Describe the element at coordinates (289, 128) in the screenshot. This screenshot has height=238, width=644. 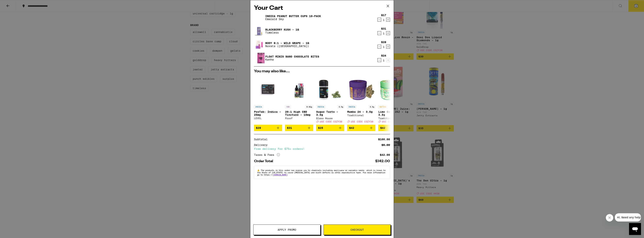
I see `span: $31` at that location.